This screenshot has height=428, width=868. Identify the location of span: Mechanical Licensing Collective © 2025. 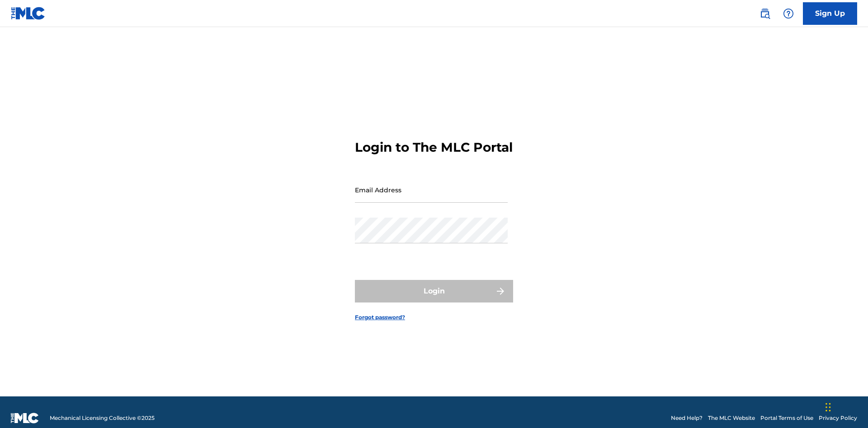
(102, 419).